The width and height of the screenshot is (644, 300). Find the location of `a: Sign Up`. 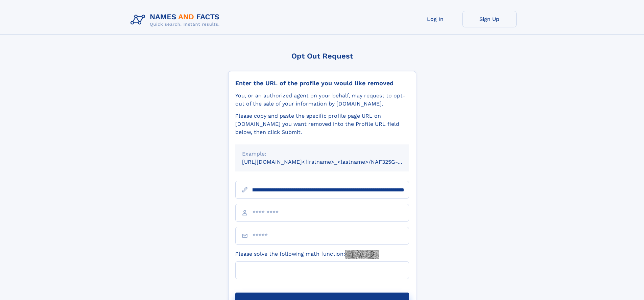

a: Sign Up is located at coordinates (489, 19).